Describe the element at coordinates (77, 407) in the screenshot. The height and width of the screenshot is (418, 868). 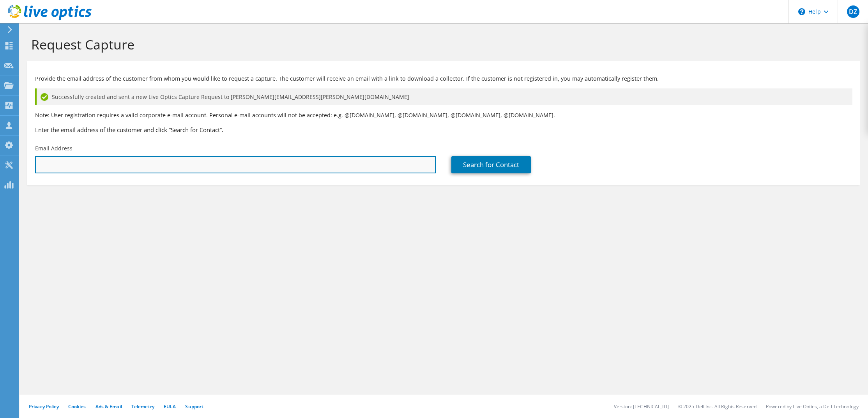
I see `a: Cookies` at that location.